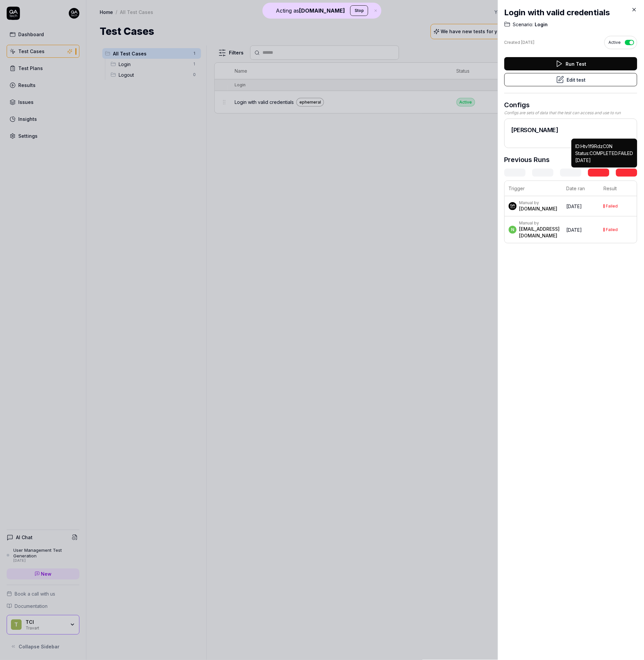  What do you see at coordinates (571, 80) in the screenshot?
I see `button: Edit test` at bounding box center [571, 80].